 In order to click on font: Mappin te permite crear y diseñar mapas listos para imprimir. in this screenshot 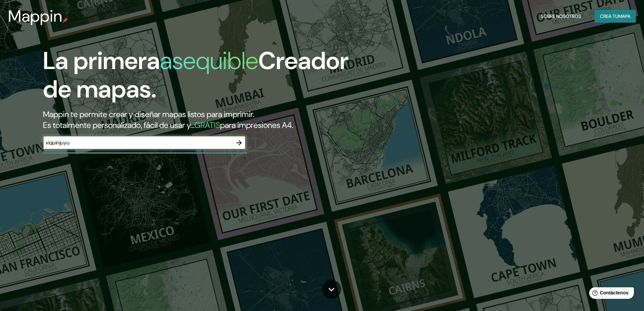, I will do `click(148, 114)`.